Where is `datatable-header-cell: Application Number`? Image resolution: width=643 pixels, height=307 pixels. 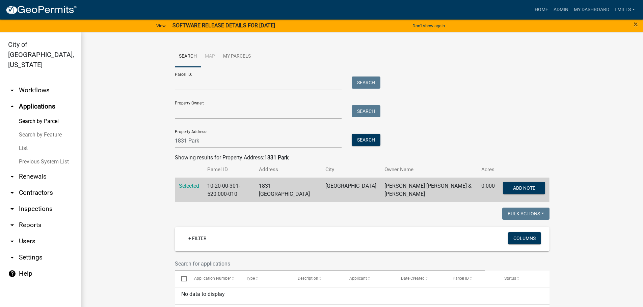
datatable-header-cell: Application Number is located at coordinates (213, 279).